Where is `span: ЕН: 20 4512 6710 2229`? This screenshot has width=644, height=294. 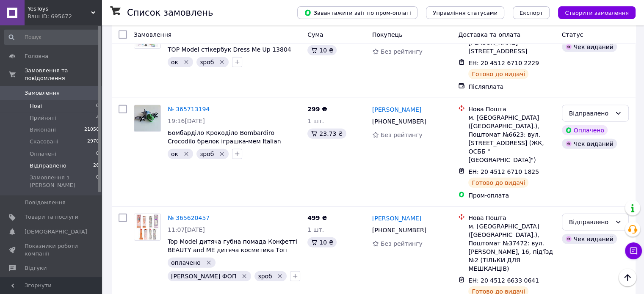 span: ЕН: 20 4512 6710 2229 is located at coordinates (504, 63).